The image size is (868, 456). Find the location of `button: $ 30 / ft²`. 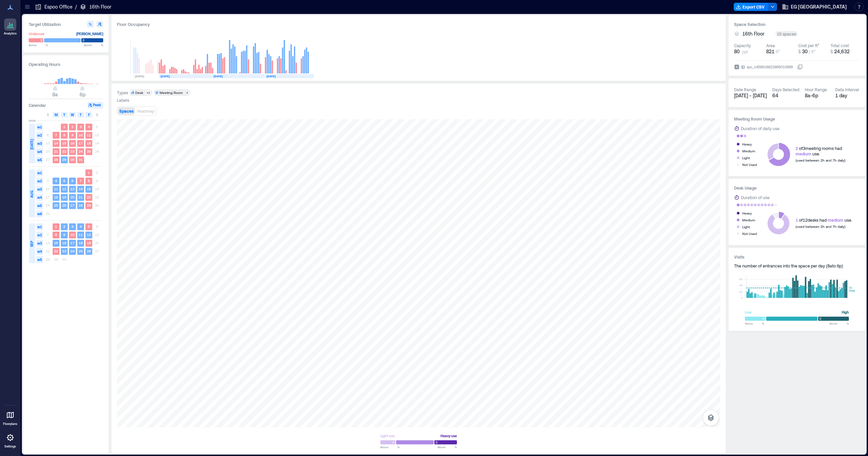

button: $ 30 / ft² is located at coordinates (813, 51).